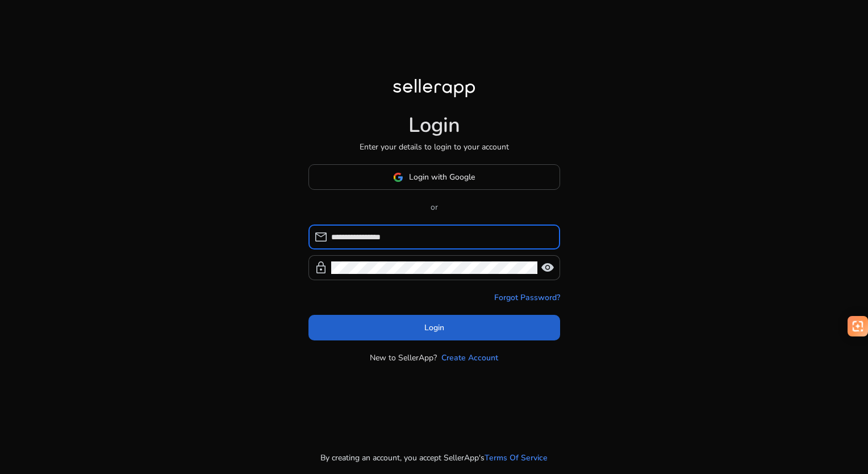 This screenshot has width=868, height=474. Describe the element at coordinates (404, 358) in the screenshot. I see `p: New to SellerApp?` at that location.